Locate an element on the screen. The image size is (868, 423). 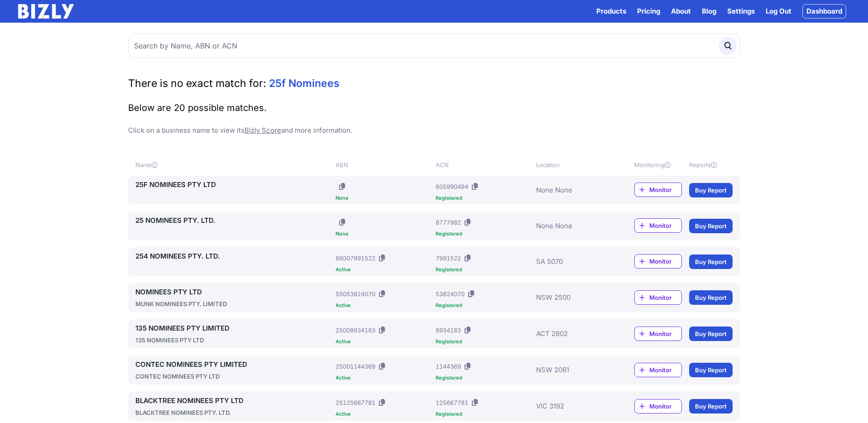
div: MUNK NOMINEES PTY. LIMITED is located at coordinates (234, 304).